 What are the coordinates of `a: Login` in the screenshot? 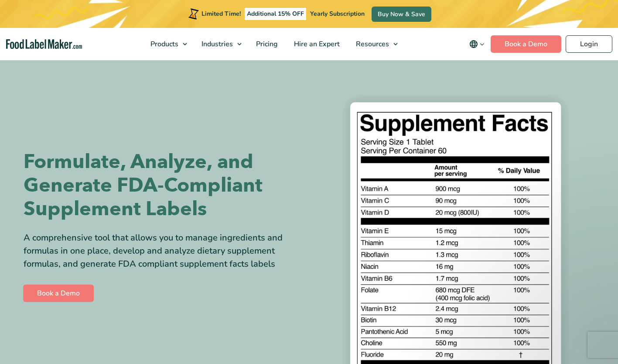 It's located at (589, 44).